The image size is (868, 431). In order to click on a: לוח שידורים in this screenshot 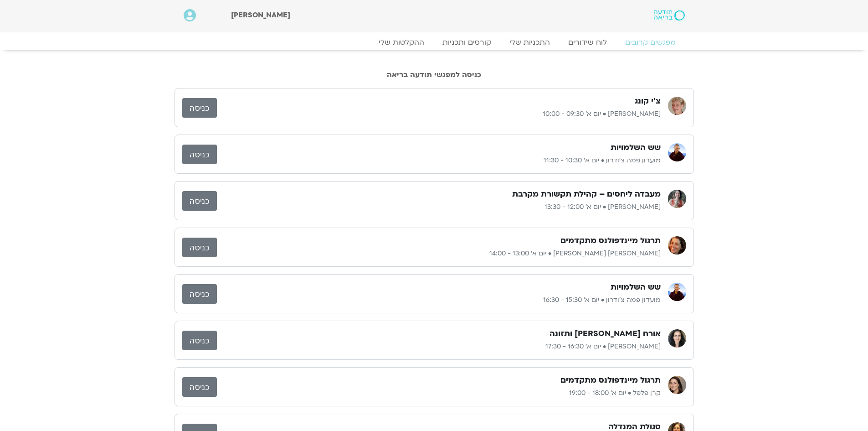, I will do `click(588, 42)`.